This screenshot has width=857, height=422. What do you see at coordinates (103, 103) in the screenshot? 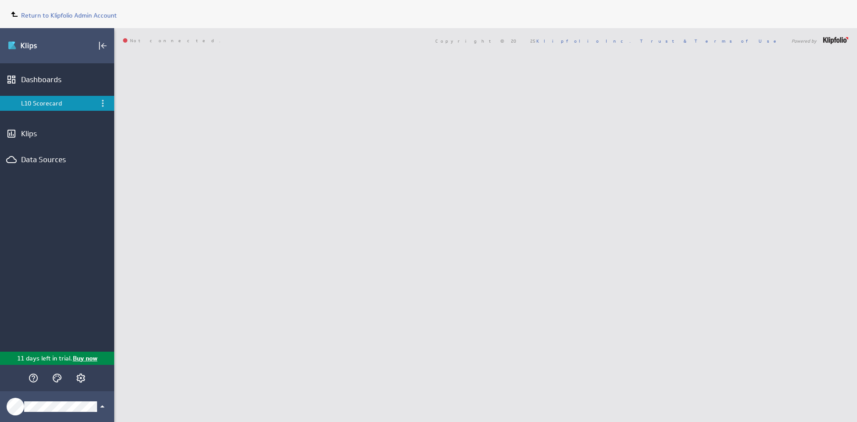
I see `div: Menu` at bounding box center [103, 103].